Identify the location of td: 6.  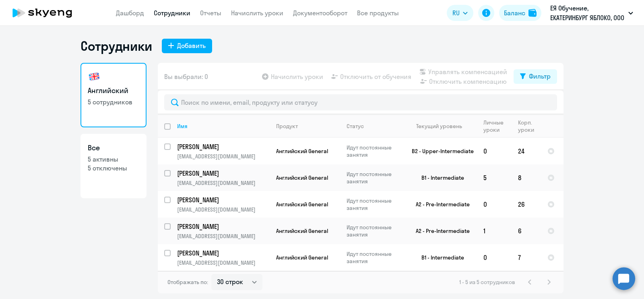
(526, 231).